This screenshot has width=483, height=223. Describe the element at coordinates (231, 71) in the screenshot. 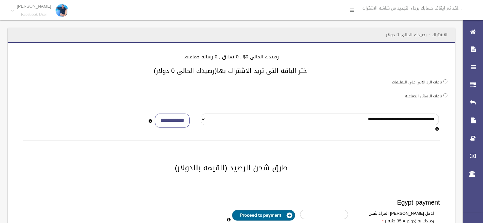

I see `h3: اختر الباقه التى تريد الاشتراك بها(رصيدك الحالى 0 دولار)` at that location.